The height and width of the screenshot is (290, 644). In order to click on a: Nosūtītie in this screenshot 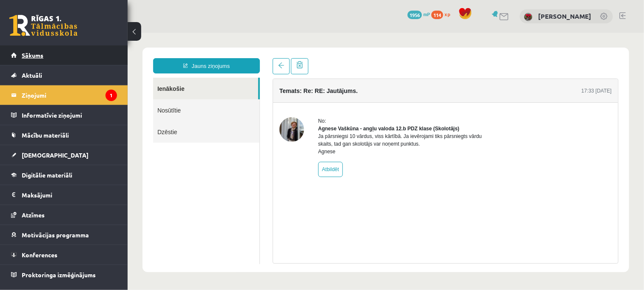, I will do `click(79, 77)`.